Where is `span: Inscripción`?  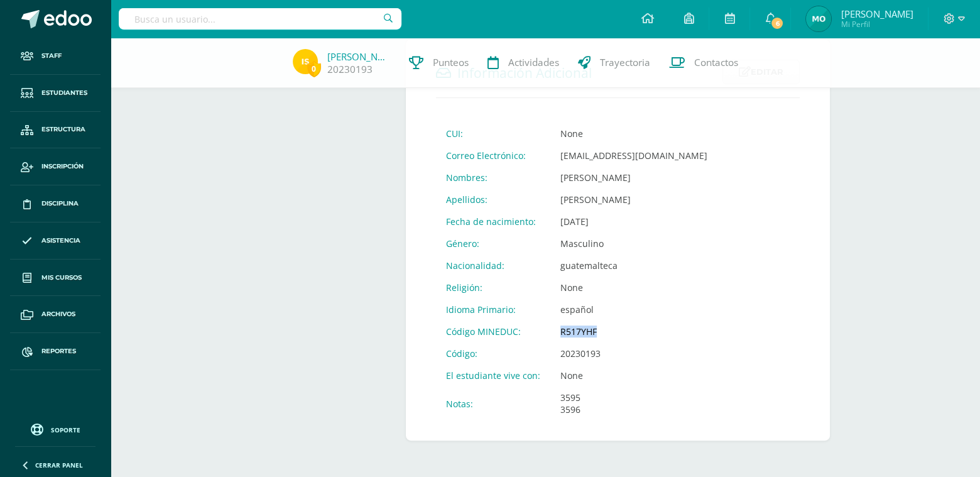
span: Inscripción is located at coordinates (62, 166).